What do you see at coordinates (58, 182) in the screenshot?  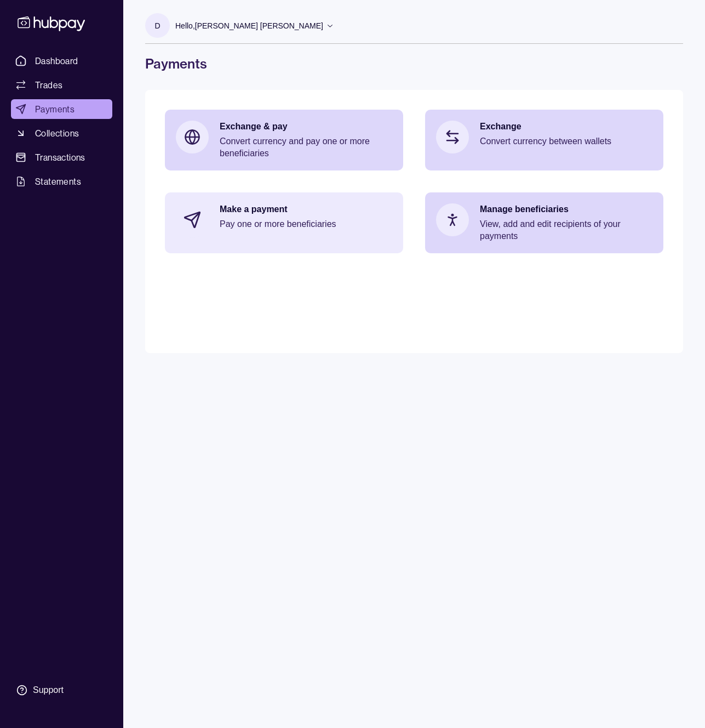 I see `span: Statements` at bounding box center [58, 182].